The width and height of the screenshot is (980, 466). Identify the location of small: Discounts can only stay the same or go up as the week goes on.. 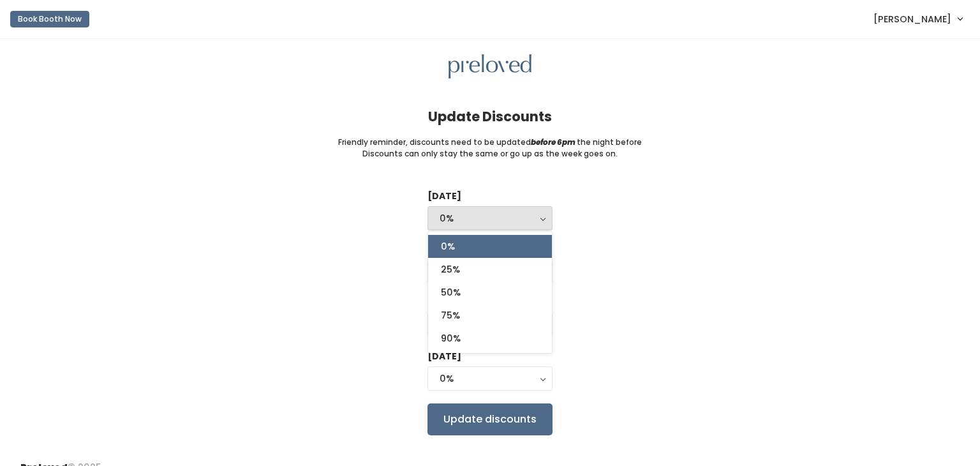
(490, 154).